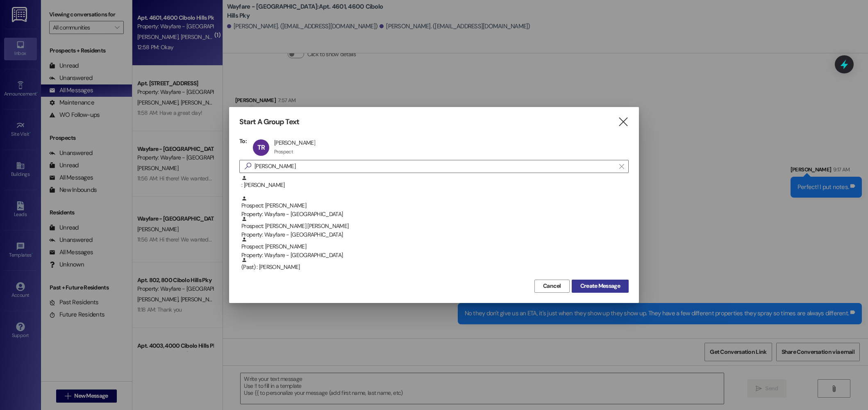  Describe the element at coordinates (600, 286) in the screenshot. I see `button: Create Message` at that location.